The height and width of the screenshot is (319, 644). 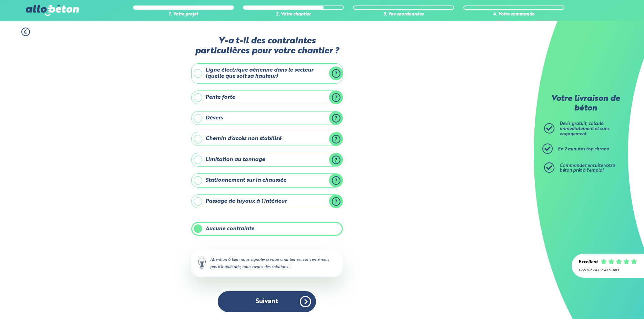 What do you see at coordinates (267, 180) in the screenshot?
I see `label: Stationnement sur la chaussée` at bounding box center [267, 180].